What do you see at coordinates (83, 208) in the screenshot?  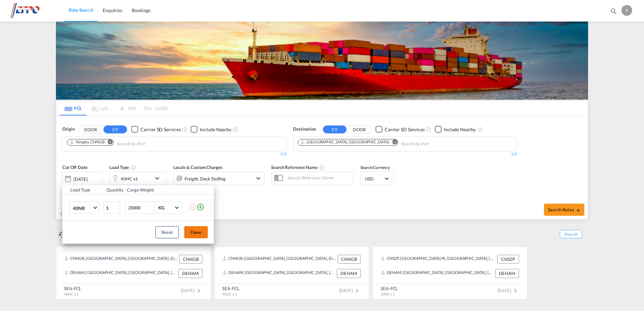 I see `span: 40NR` at bounding box center [83, 208].